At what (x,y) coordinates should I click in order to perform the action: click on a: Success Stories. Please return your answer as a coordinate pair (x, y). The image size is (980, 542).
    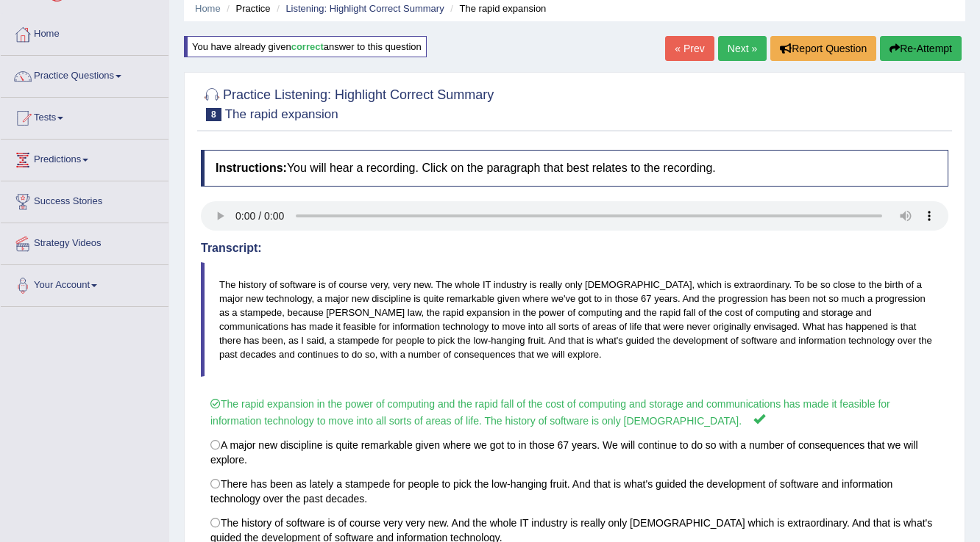
    Looking at the image, I should click on (85, 200).